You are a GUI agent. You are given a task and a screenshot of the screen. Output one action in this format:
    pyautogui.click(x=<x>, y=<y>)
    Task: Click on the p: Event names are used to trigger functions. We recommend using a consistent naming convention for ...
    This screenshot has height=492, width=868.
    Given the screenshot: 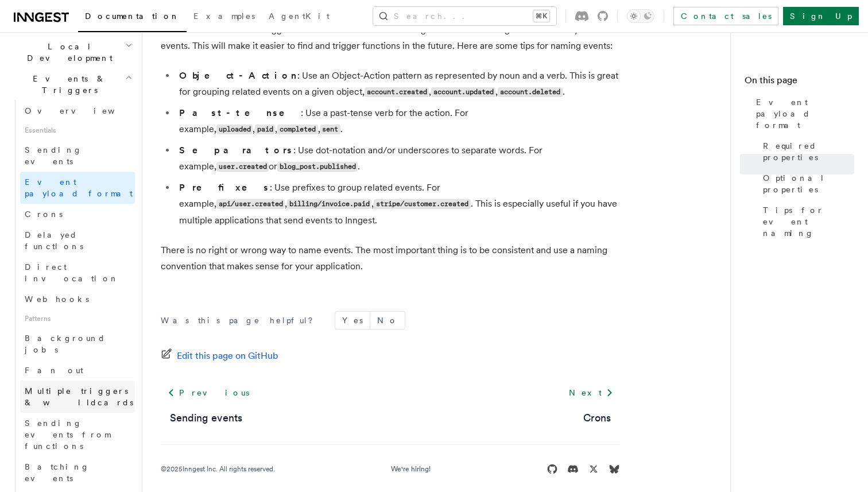 What is the action you would take?
    pyautogui.click(x=390, y=38)
    